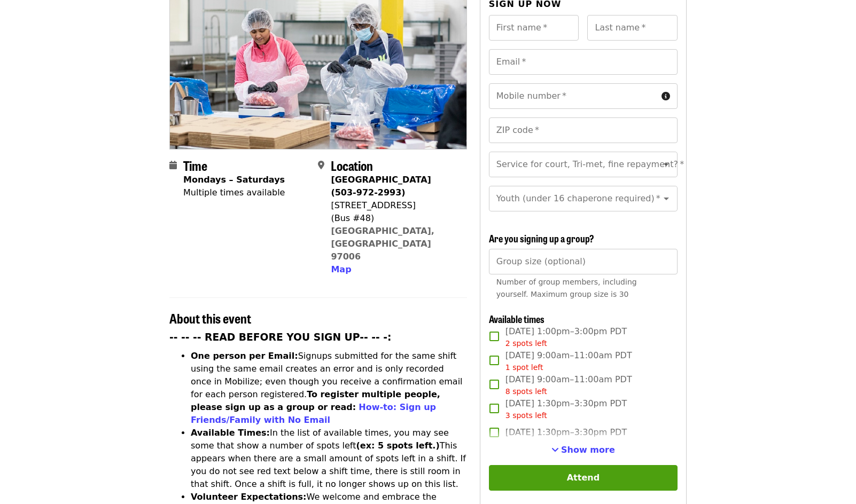 The image size is (856, 504). I want to click on span: Show more, so click(588, 450).